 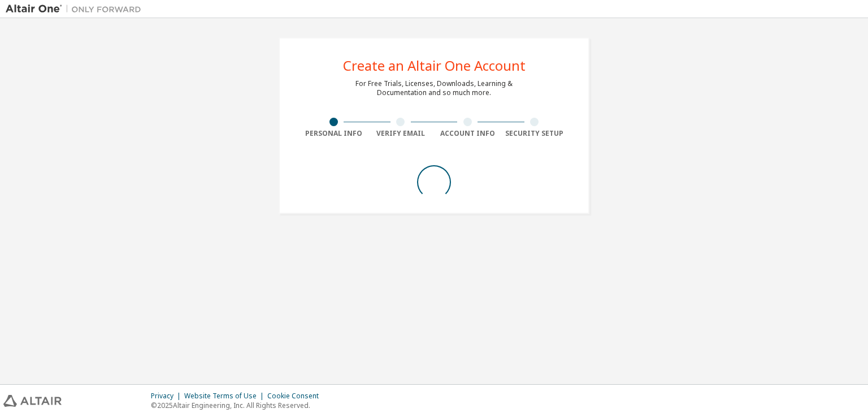 I want to click on div: Create an Altair One Account, so click(x=434, y=65).